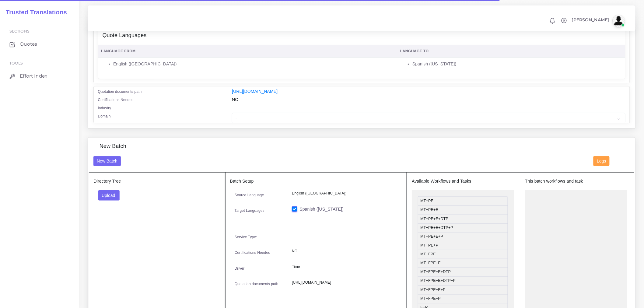  I want to click on h2: Trusted Translations, so click(34, 12).